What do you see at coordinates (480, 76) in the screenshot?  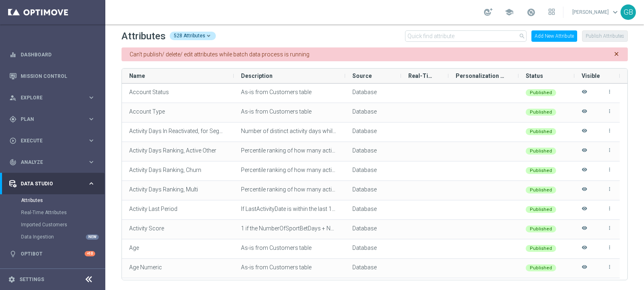 I see `span: Personalization Tag` at bounding box center [480, 76].